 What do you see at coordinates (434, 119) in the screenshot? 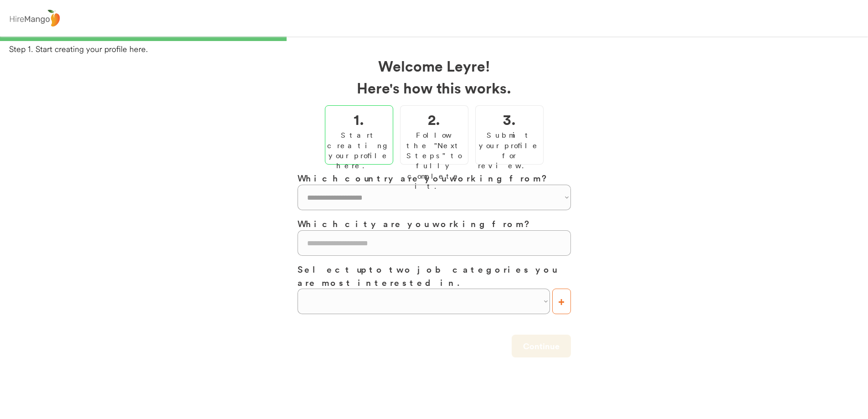
I see `h2: 2.` at bounding box center [434, 119].